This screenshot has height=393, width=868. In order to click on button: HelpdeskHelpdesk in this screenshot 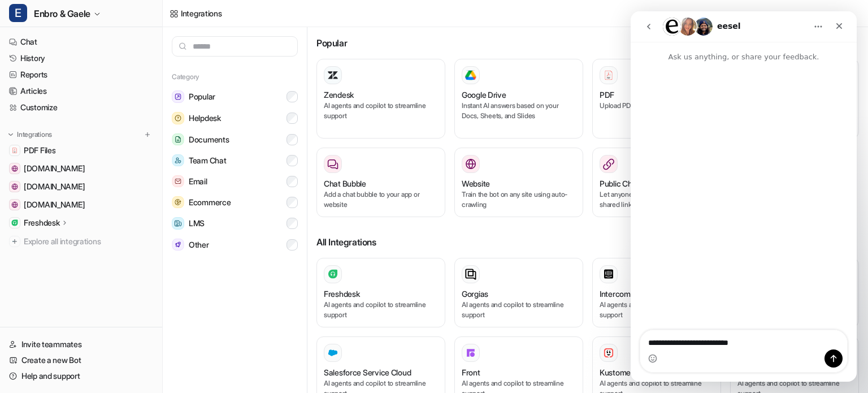, I will do `click(235, 118)`.